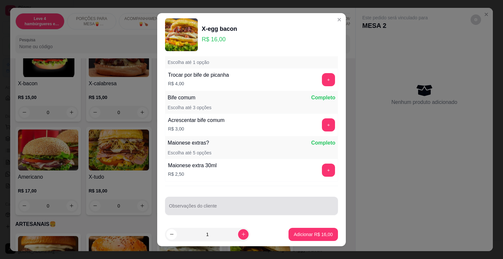  I want to click on p: Escolha até 1 opção, so click(188, 62).